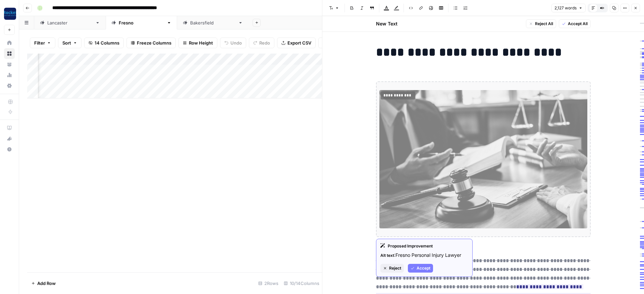 This screenshot has width=644, height=294. Describe the element at coordinates (9, 139) in the screenshot. I see `div: What's new?` at that location.